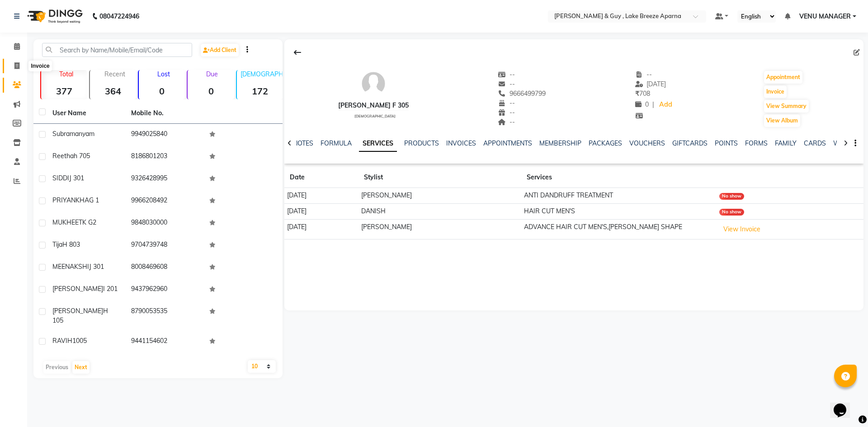 This screenshot has height=427, width=868. Describe the element at coordinates (165, 316) in the screenshot. I see `td: 8790053535` at that location.